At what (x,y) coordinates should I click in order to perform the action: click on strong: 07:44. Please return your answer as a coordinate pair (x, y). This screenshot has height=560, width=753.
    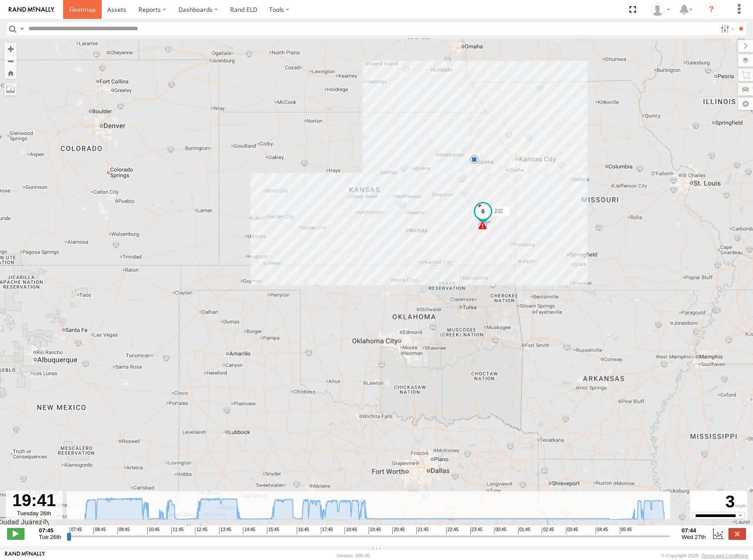
    Looking at the image, I should click on (693, 530).